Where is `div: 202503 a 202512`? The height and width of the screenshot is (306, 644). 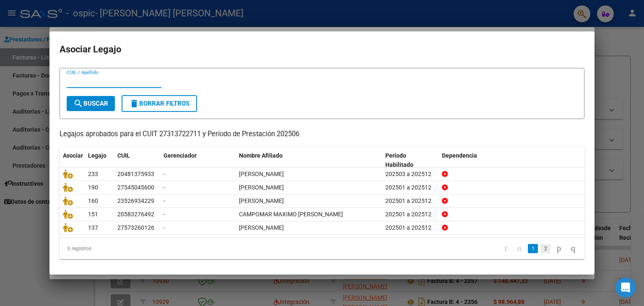
div: 202503 a 202512 is located at coordinates (410, 174).